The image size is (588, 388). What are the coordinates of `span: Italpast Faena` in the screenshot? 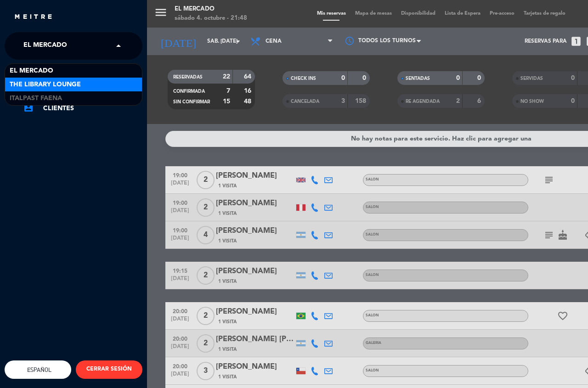 It's located at (36, 98).